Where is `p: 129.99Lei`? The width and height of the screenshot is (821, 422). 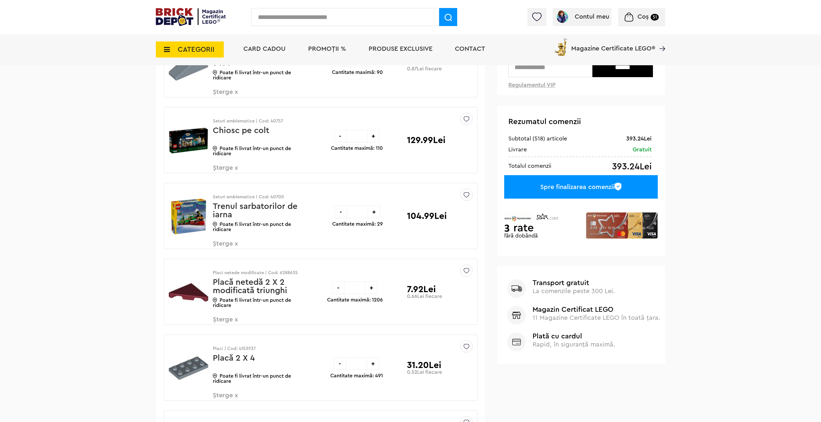
p: 129.99Lei is located at coordinates (426, 140).